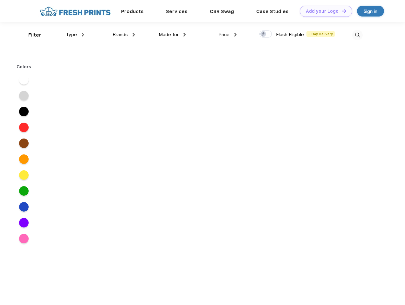  Describe the element at coordinates (290, 35) in the screenshot. I see `span: Flash Eligible` at that location.